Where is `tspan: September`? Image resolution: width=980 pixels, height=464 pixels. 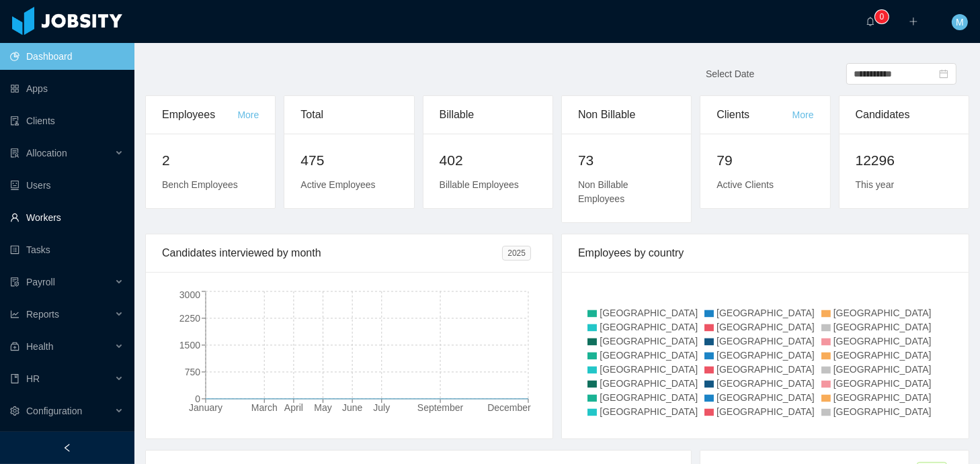
tspan: September is located at coordinates (440, 407).